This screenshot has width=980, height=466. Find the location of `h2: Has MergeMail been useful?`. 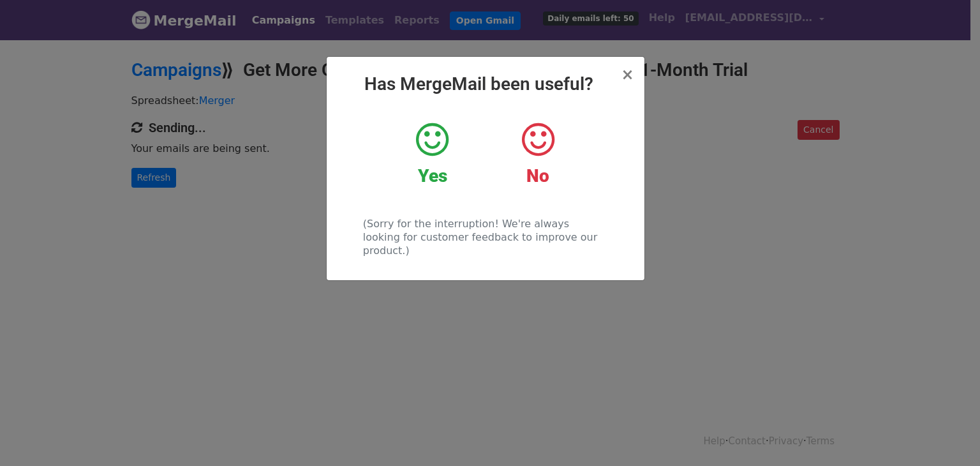

h2: Has MergeMail been useful? is located at coordinates (486, 84).